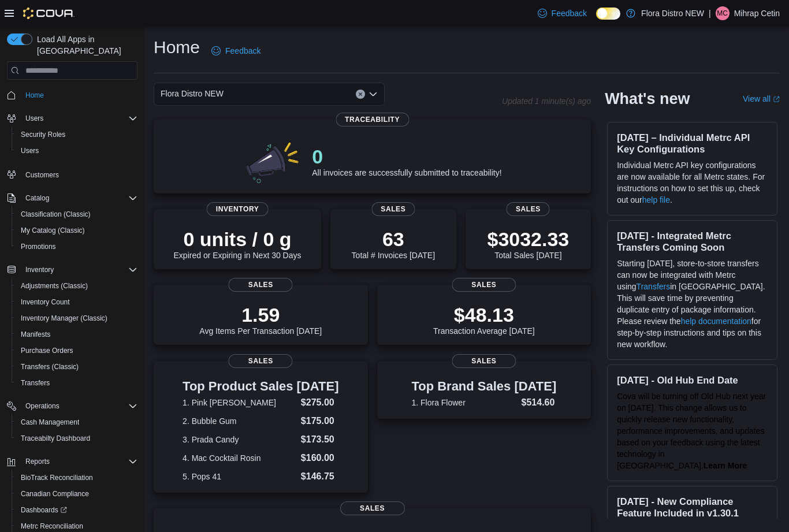 This screenshot has height=532, width=789. Describe the element at coordinates (657, 200) in the screenshot. I see `a: help file` at that location.